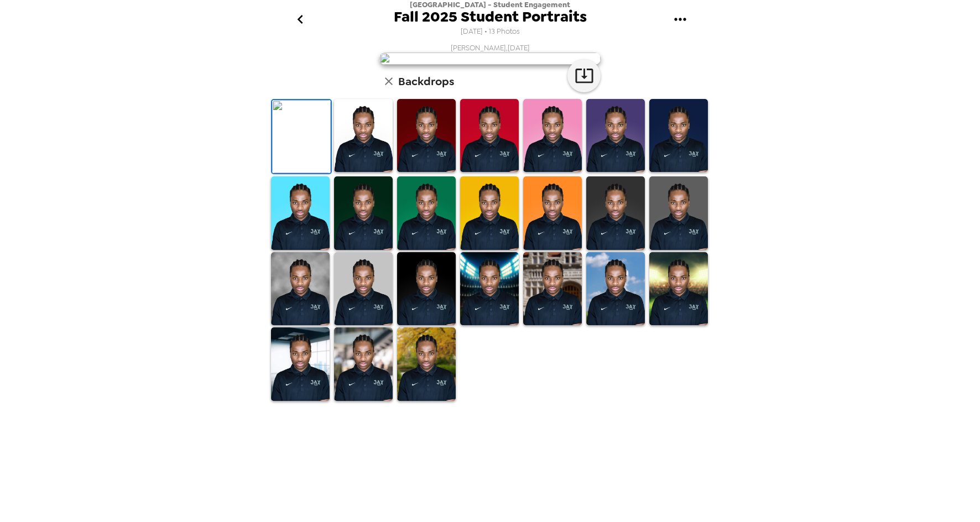 The height and width of the screenshot is (522, 980). I want to click on button: go back, so click(300, 19).